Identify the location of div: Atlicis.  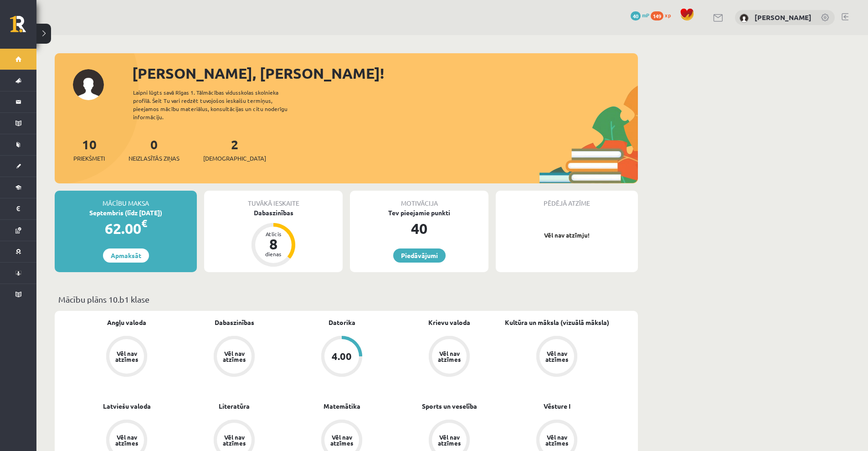
(274, 234).